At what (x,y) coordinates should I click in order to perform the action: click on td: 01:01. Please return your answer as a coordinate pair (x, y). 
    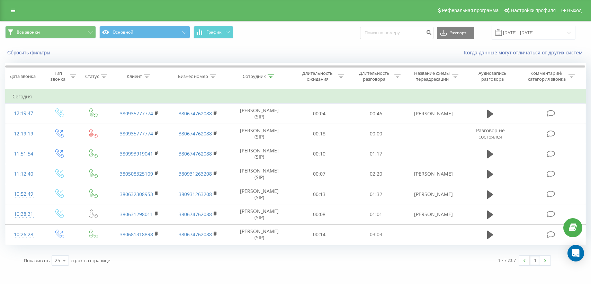
    Looking at the image, I should click on (376, 214).